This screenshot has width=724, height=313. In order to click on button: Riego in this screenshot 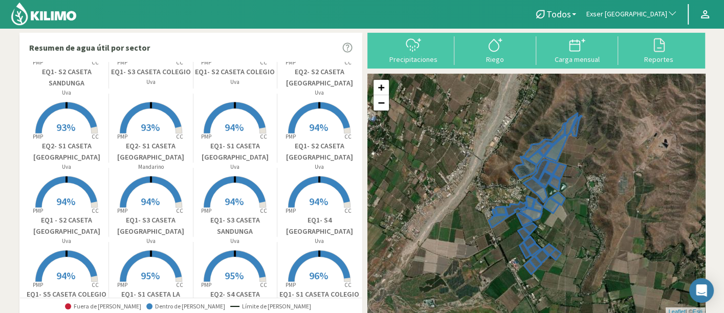, I will do `click(495, 50)`.